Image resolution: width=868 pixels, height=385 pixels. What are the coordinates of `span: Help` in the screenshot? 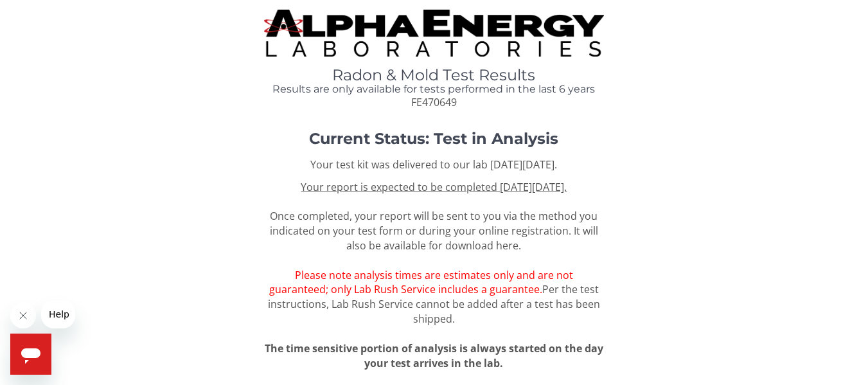 It's located at (18, 14).